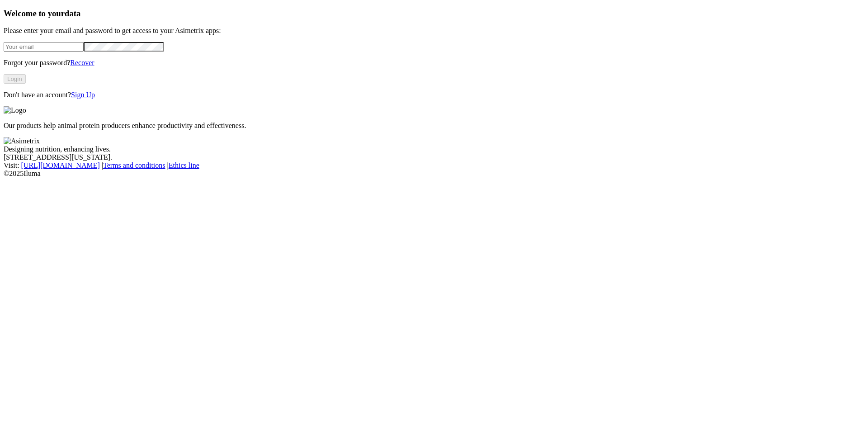 Image resolution: width=868 pixels, height=431 pixels. I want to click on div: Designing nutrition, enhancing lives., so click(434, 149).